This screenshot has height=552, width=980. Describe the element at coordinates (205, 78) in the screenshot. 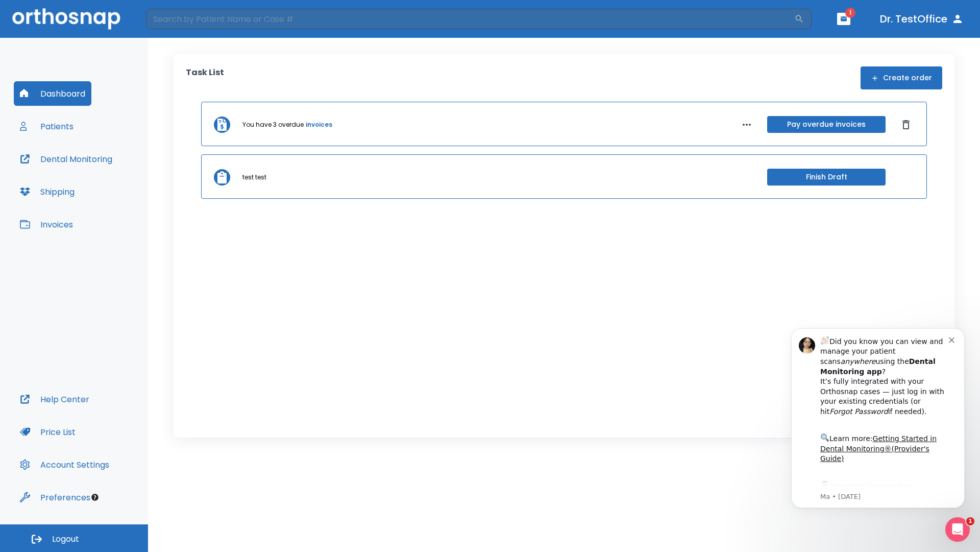

I see `p: Task List` at that location.